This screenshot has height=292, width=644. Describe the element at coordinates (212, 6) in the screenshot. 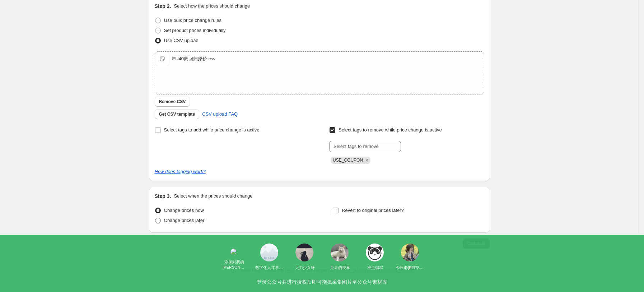

I see `p: Select how the prices should change` at that location.